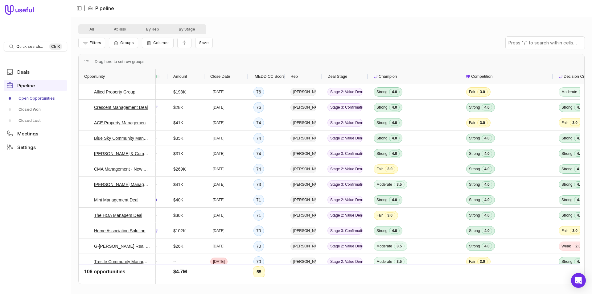 This screenshot has height=294, width=592. What do you see at coordinates (122, 169) in the screenshot?
I see `a: CMA Management - New Deal` at bounding box center [122, 169].